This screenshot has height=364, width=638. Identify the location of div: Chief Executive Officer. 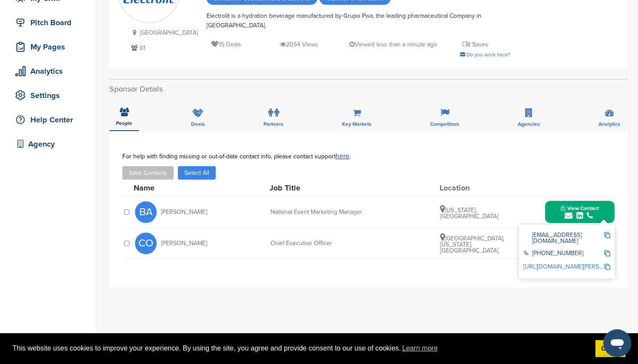
(335, 243).